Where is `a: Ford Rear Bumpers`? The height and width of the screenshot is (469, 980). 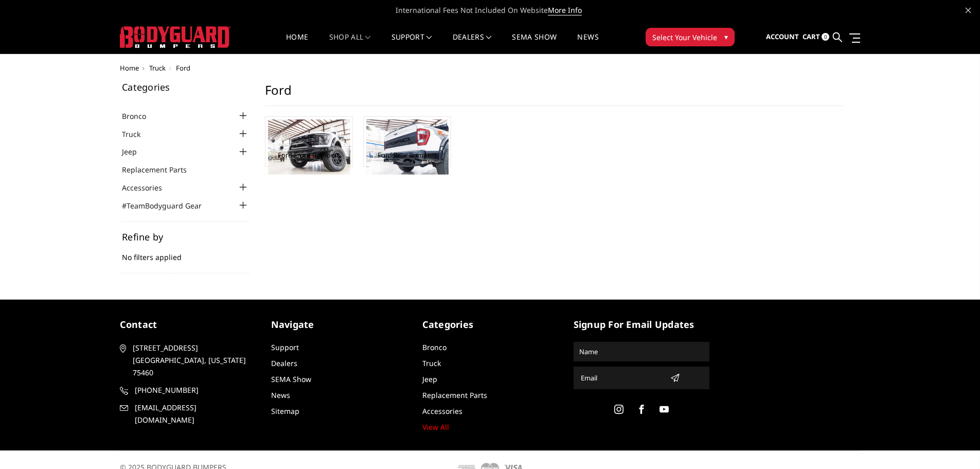
a: Ford Rear Bumpers is located at coordinates (407, 155).